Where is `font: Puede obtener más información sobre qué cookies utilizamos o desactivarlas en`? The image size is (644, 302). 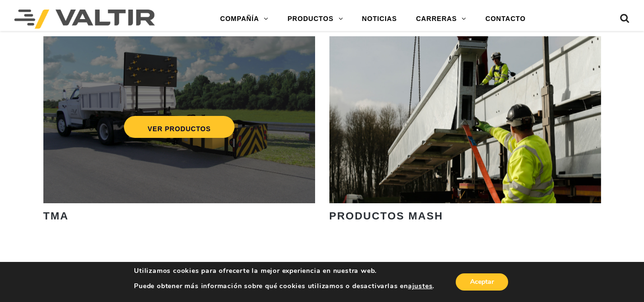
font: Puede obtener más información sobre qué cookies utilizamos o desactivarlas en is located at coordinates (271, 285).